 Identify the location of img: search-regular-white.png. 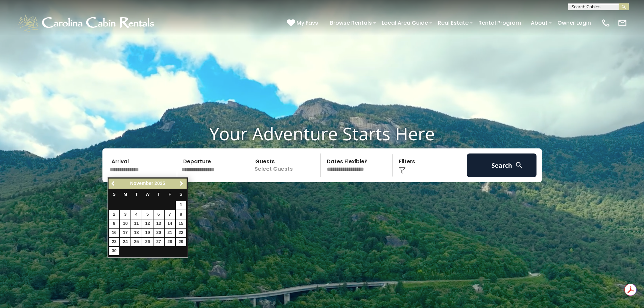
(519, 165).